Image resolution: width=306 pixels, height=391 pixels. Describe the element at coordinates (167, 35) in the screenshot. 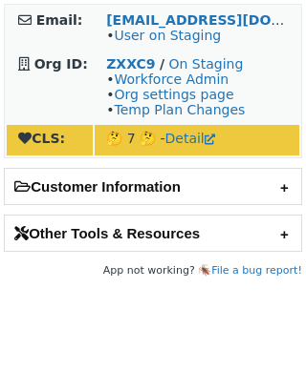

I see `a: User on Staging` at that location.